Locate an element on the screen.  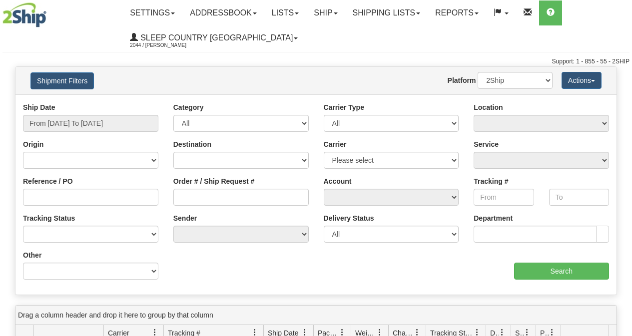
a: Lists is located at coordinates (285, 13).